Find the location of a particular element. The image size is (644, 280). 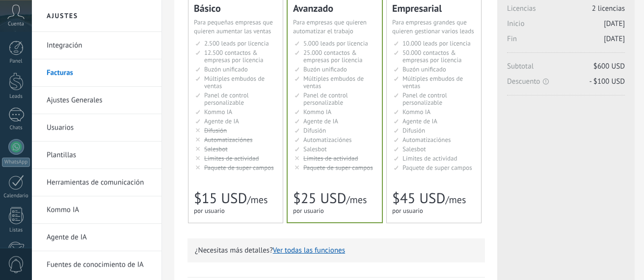

span: - $100 USD is located at coordinates (607, 81).